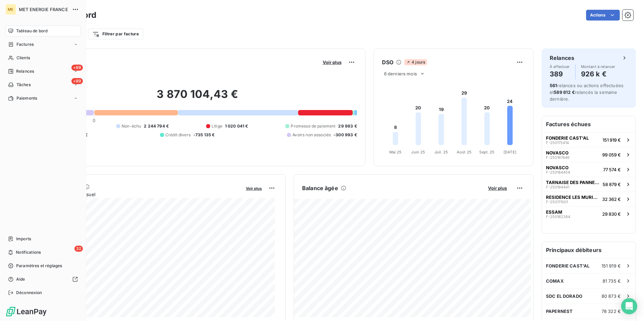 The image size is (644, 321). I want to click on span: Tableau de bord, so click(32, 31).